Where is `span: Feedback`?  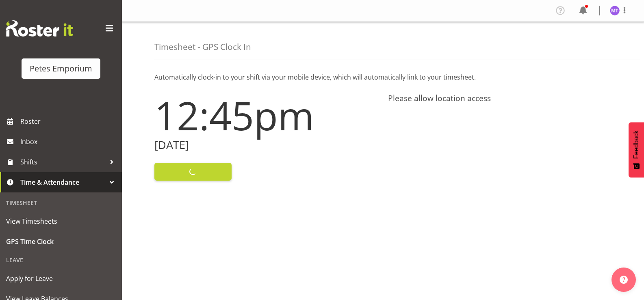
span: Feedback is located at coordinates (636, 145).